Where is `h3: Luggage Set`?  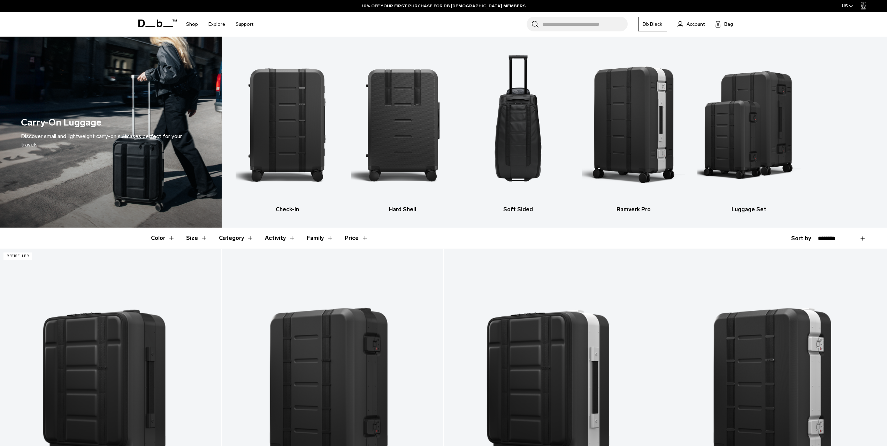 h3: Luggage Set is located at coordinates (749, 210).